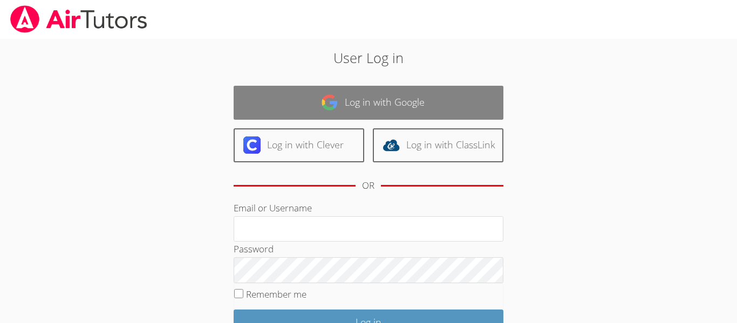 This screenshot has height=323, width=737. What do you see at coordinates (273, 208) in the screenshot?
I see `label: Email or Username` at bounding box center [273, 208].